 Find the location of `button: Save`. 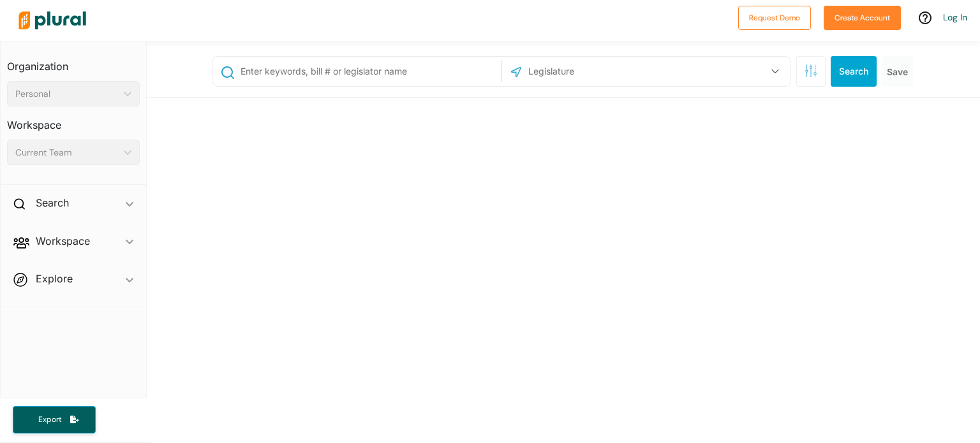

button: Save is located at coordinates (897, 71).